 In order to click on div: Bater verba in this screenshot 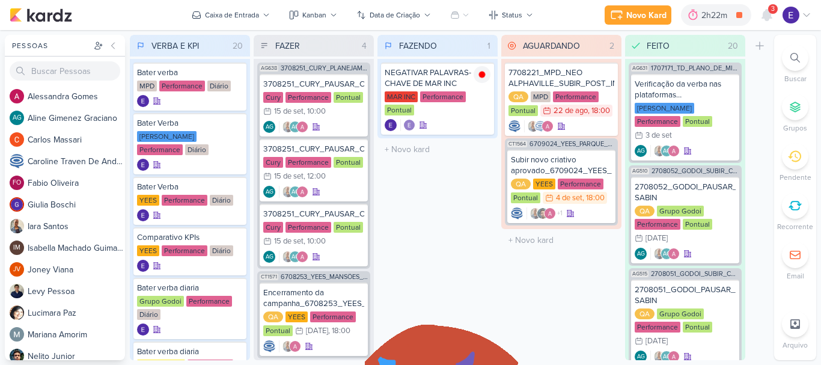, I will do `click(190, 73)`.